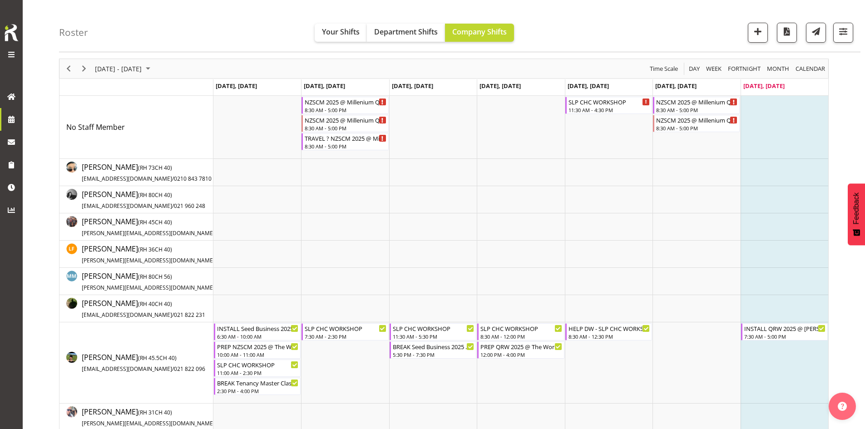 This screenshot has width=865, height=429. Describe the element at coordinates (744, 69) in the screenshot. I see `span: Fortnight` at that location.